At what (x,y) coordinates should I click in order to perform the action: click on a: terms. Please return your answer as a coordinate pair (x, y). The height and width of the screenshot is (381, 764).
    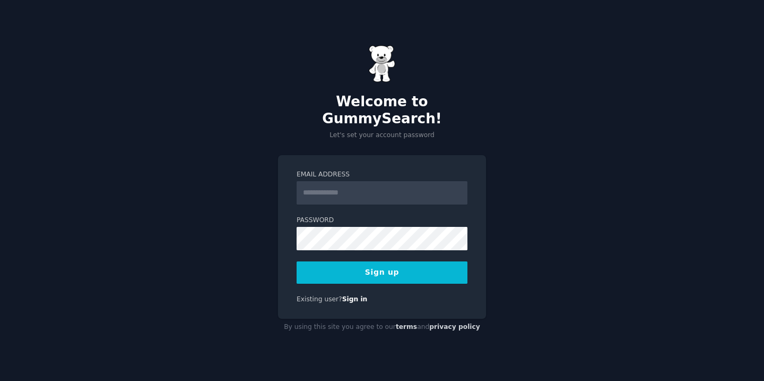
    Looking at the image, I should click on (407, 326).